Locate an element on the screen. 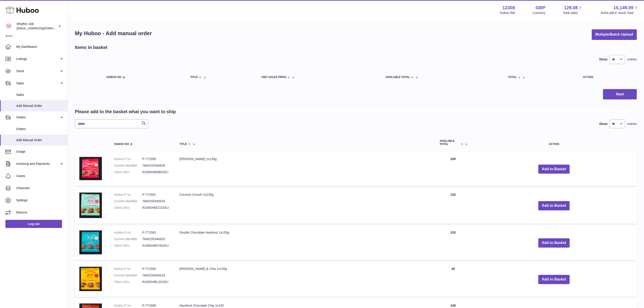 This screenshot has width=644, height=308. span: My Dashboard is located at coordinates (40, 47).